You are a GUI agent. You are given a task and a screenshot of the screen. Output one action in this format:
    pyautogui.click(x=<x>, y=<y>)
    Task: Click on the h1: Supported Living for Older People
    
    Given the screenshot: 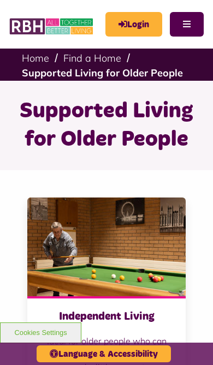 What is the action you would take?
    pyautogui.click(x=106, y=125)
    